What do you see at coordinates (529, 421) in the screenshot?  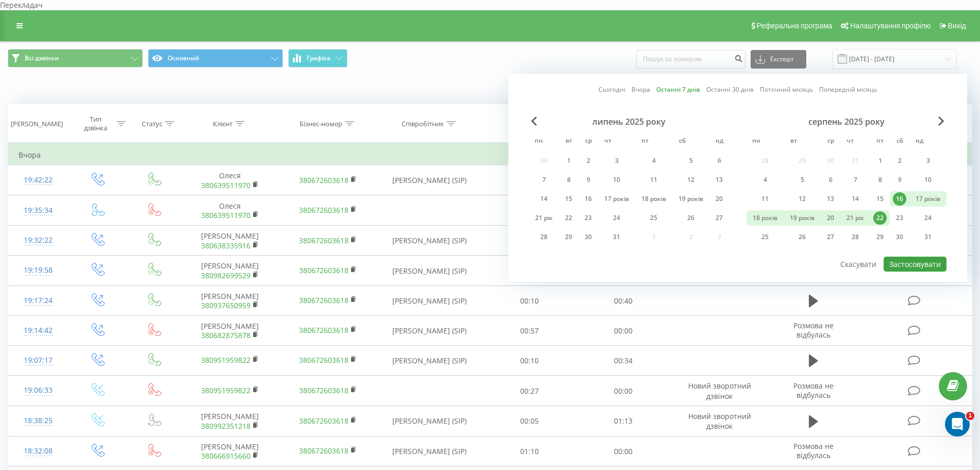 I see `font: 00:05` at bounding box center [529, 421].